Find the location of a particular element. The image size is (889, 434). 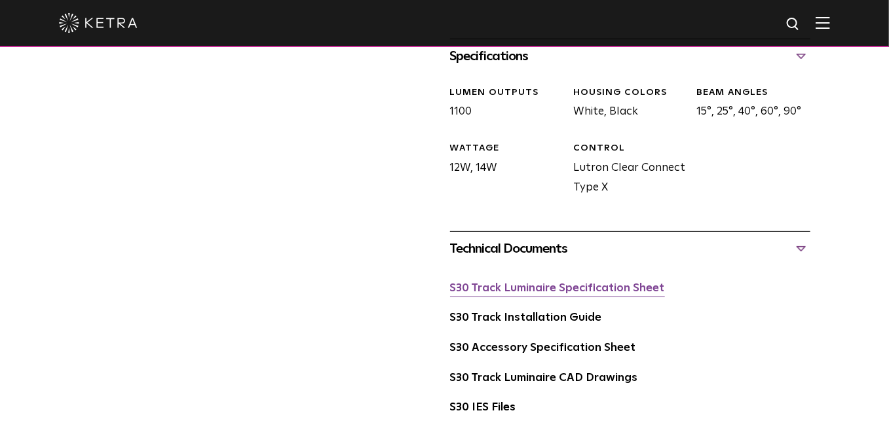

a: S30 Track Luminaire Specification Sheet is located at coordinates (558, 288).